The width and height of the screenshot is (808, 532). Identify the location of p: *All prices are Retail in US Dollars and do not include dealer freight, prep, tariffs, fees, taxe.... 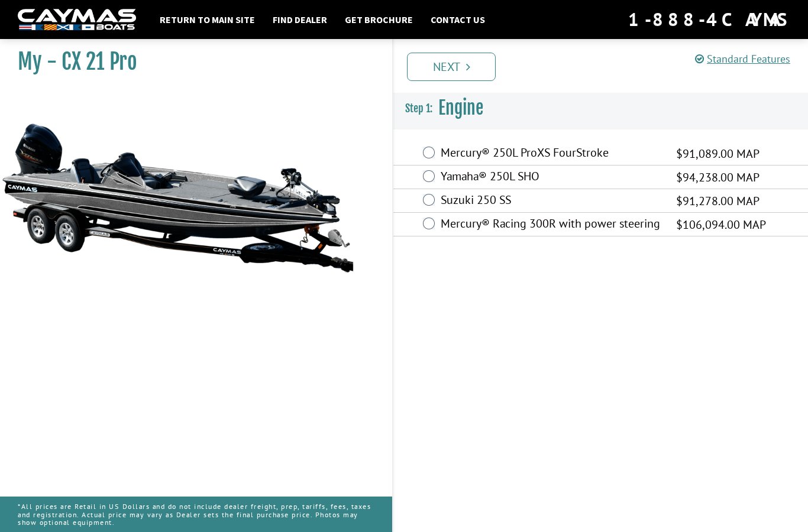
(196, 515).